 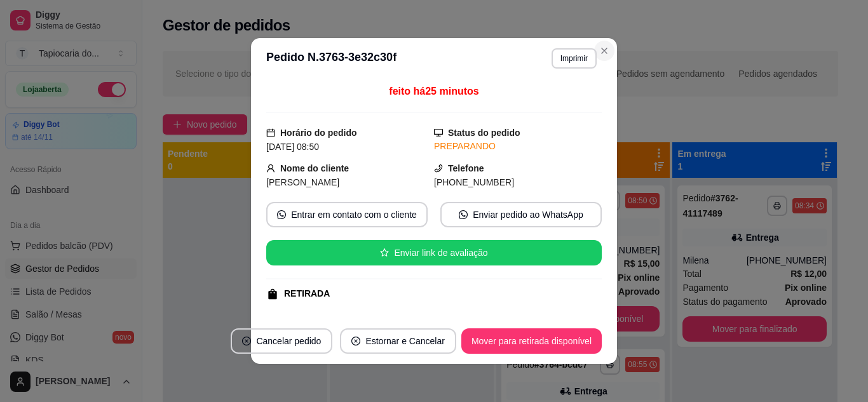 I want to click on strong: Nome do cliente, so click(x=314, y=169).